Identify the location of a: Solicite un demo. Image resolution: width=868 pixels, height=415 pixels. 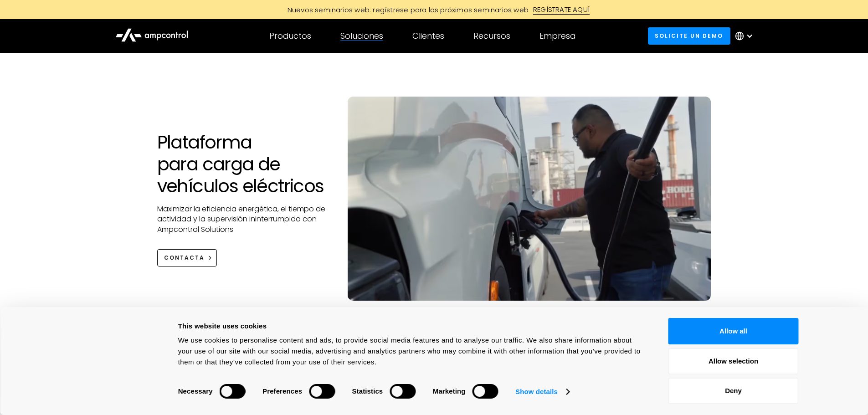
(689, 36).